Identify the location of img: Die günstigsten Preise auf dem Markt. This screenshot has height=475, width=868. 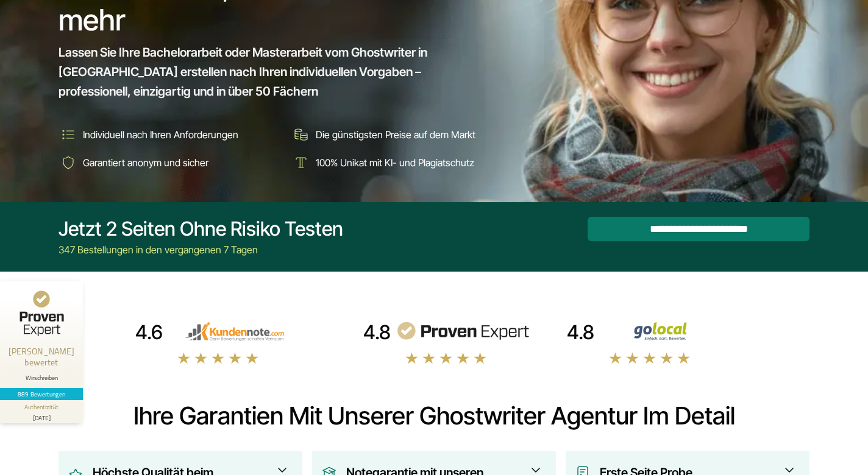
(301, 134).